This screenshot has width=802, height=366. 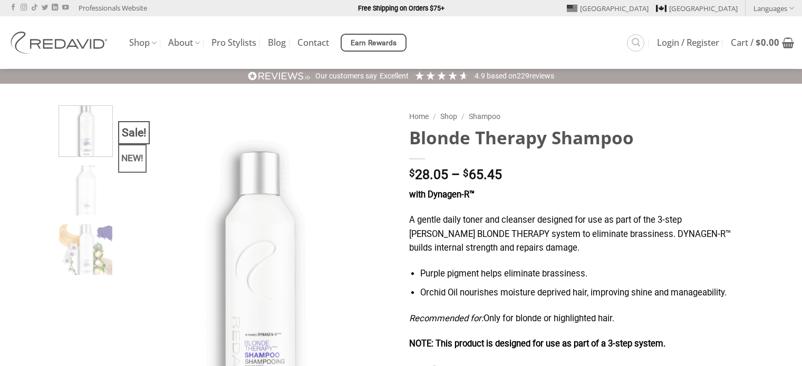 What do you see at coordinates (61, 43) in the screenshot?
I see `img: REDAVID Salon Products | United States` at bounding box center [61, 43].